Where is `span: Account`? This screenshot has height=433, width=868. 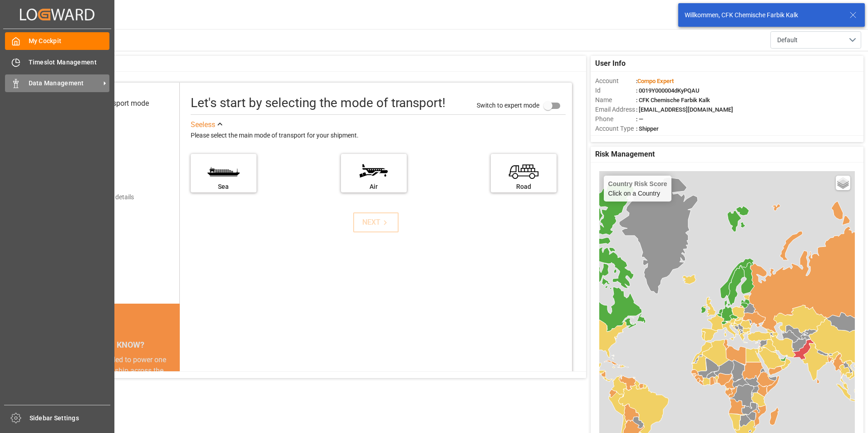
span: Account is located at coordinates (616, 81).